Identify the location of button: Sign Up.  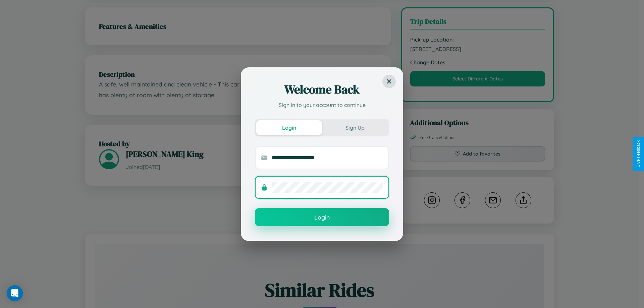
(355, 128).